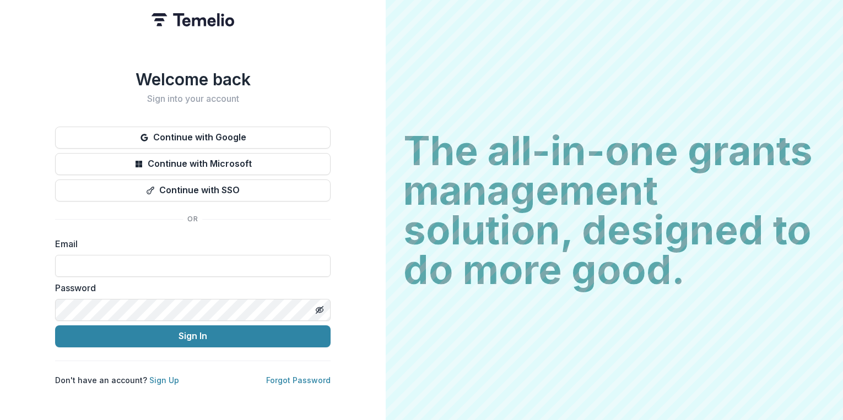 The width and height of the screenshot is (843, 420). What do you see at coordinates (193, 20) in the screenshot?
I see `img: Temelio` at bounding box center [193, 20].